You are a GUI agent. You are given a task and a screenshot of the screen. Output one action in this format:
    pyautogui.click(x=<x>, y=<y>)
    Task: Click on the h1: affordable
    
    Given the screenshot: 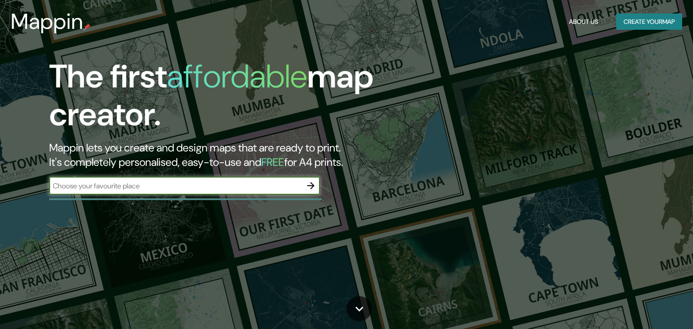 What is the action you would take?
    pyautogui.click(x=237, y=76)
    